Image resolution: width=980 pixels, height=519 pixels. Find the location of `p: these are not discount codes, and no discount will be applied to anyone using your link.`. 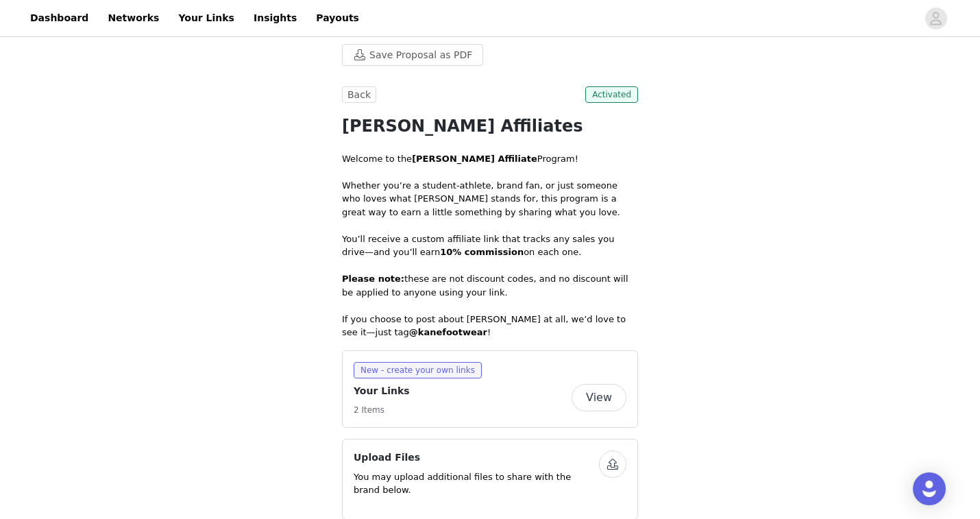

p: these are not discount codes, and no discount will be applied to anyone using your link. is located at coordinates (490, 285).